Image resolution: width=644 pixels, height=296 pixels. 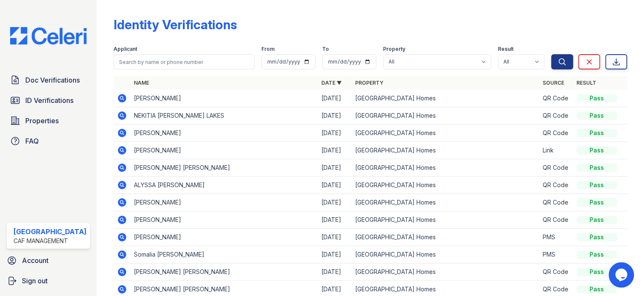 What do you see at coordinates (53, 80) in the screenshot?
I see `span: Doc Verifications` at bounding box center [53, 80].